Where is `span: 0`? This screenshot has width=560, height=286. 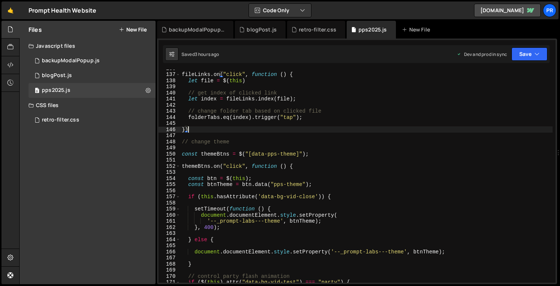
span: 0 is located at coordinates (37, 91).